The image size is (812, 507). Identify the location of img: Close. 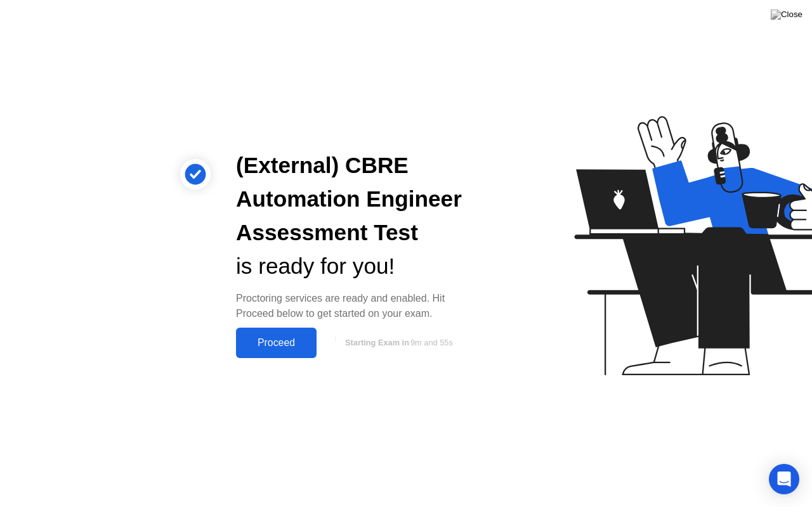
(787, 15).